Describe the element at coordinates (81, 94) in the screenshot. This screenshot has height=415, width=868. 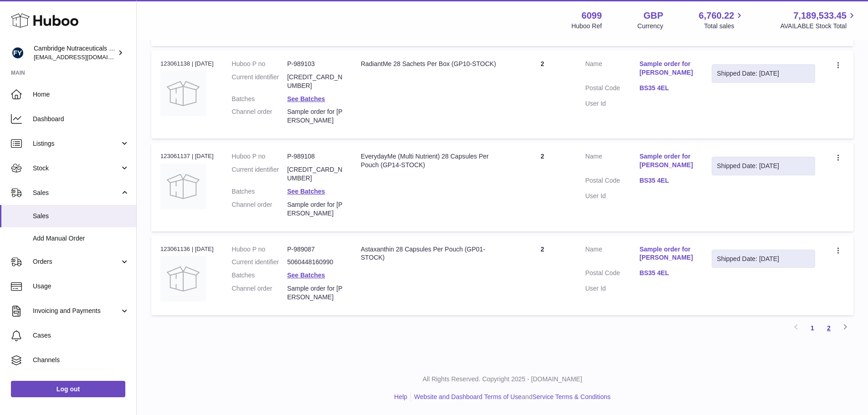
I see `span: Home` at that location.